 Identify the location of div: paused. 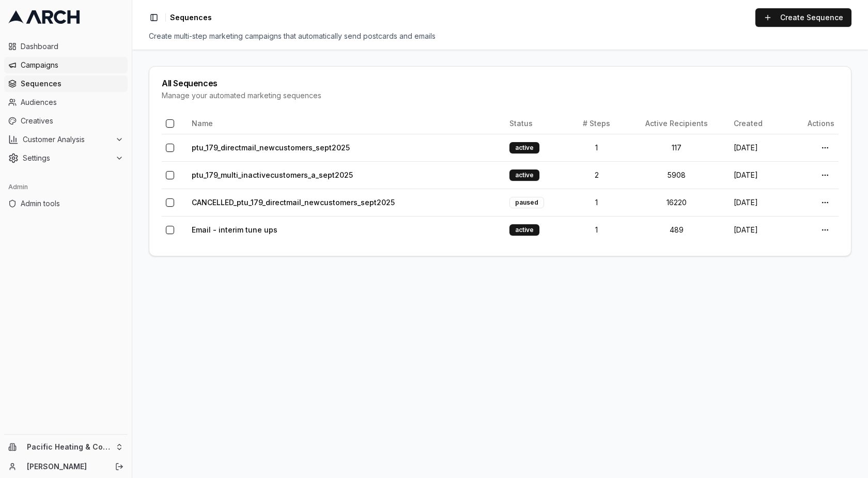
(526, 202).